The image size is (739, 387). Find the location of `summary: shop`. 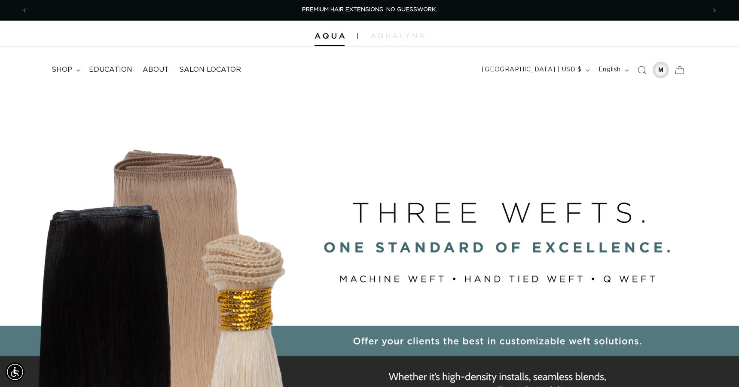

summary: shop is located at coordinates (65, 70).